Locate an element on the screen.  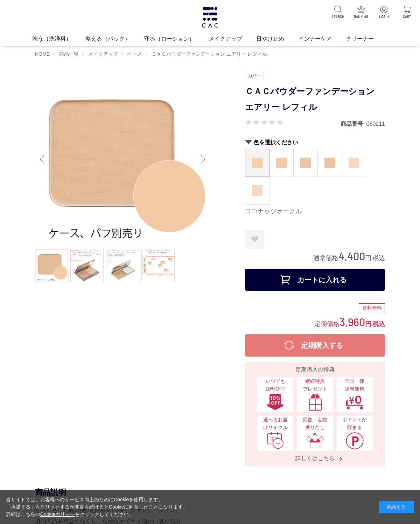
p: CART is located at coordinates (407, 16).